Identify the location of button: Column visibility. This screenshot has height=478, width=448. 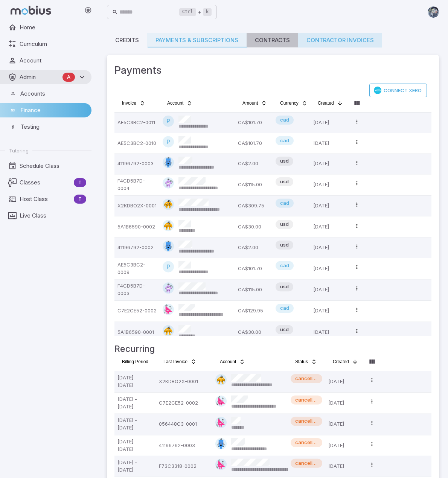
(372, 361).